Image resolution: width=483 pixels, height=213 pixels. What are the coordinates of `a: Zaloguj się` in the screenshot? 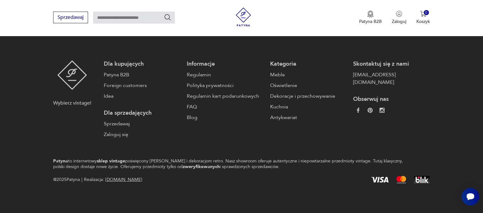 It's located at (142, 135).